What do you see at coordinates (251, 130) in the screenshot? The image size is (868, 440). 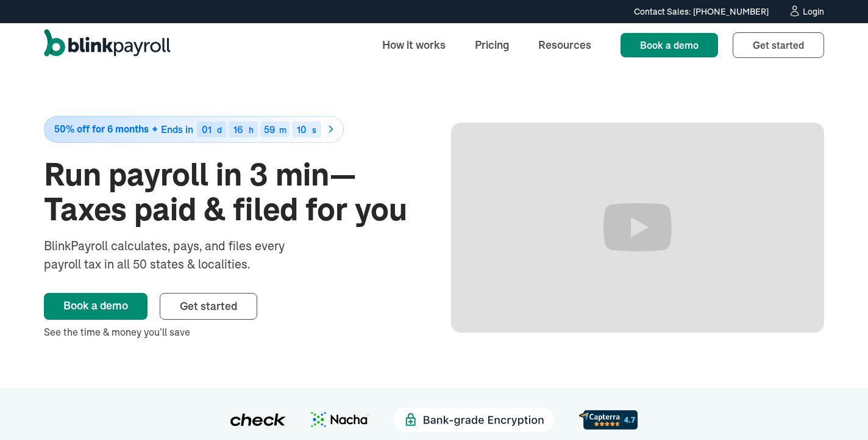 I see `div: h` at bounding box center [251, 130].